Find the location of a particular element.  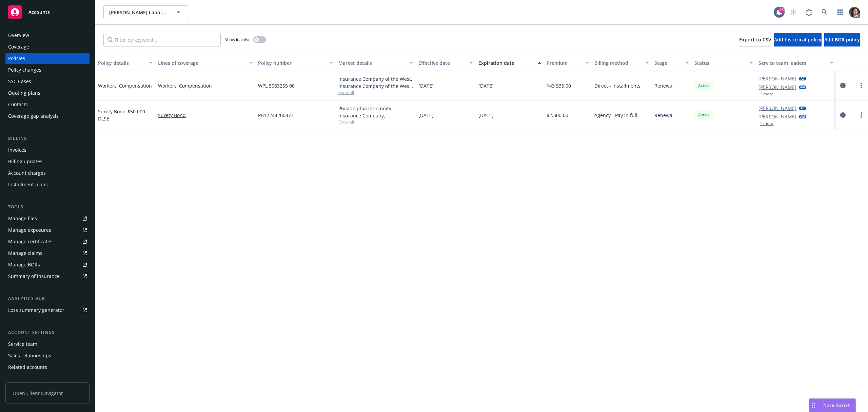

img: photo is located at coordinates (854, 12).